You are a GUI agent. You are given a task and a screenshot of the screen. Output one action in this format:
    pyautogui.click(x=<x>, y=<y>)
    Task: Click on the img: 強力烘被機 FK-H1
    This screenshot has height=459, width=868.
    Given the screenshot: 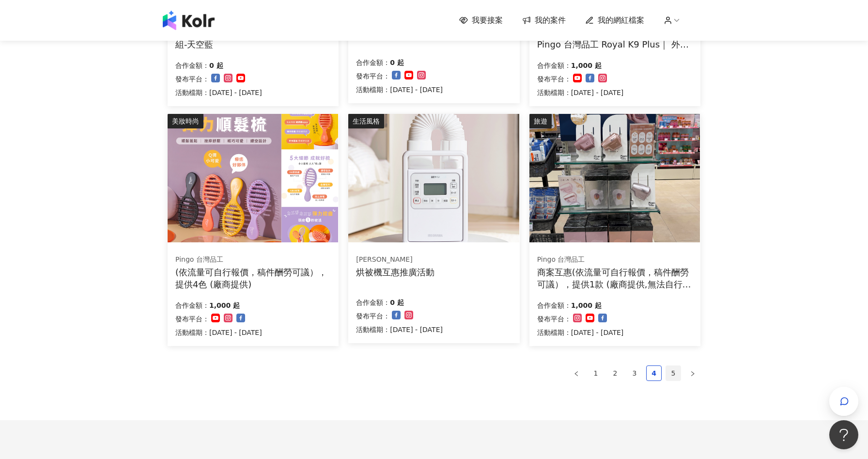 What is the action you would take?
    pyautogui.click(x=434, y=178)
    